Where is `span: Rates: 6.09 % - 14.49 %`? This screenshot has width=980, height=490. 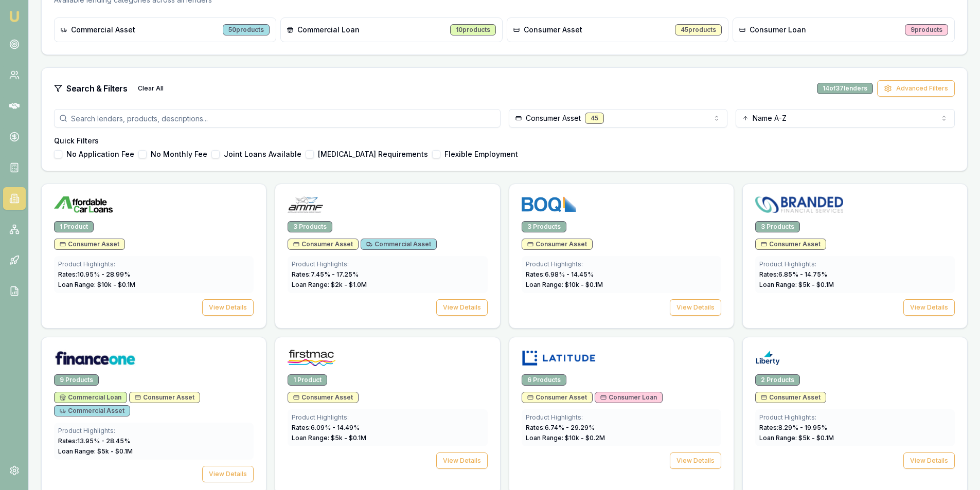 span: Rates: 6.09 % - 14.49 % is located at coordinates (326, 427).